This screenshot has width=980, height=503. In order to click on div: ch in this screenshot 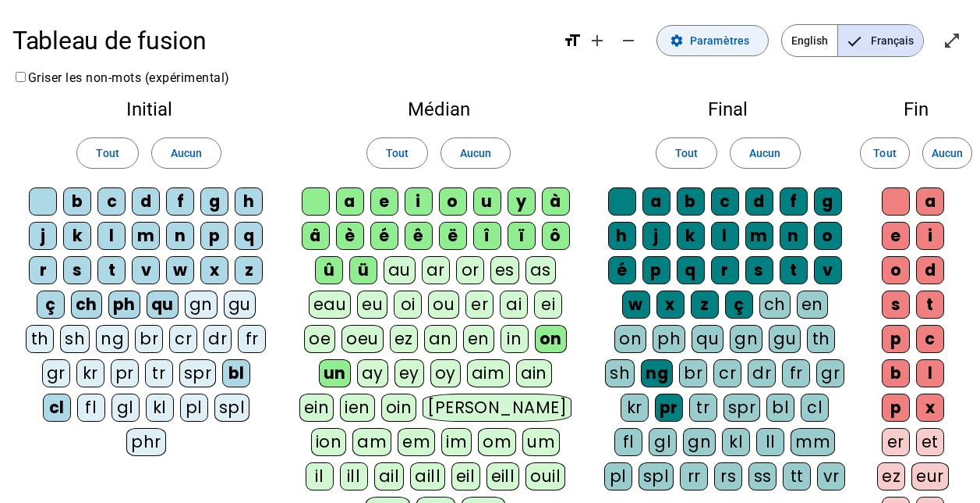, I will do `click(775, 305)`.